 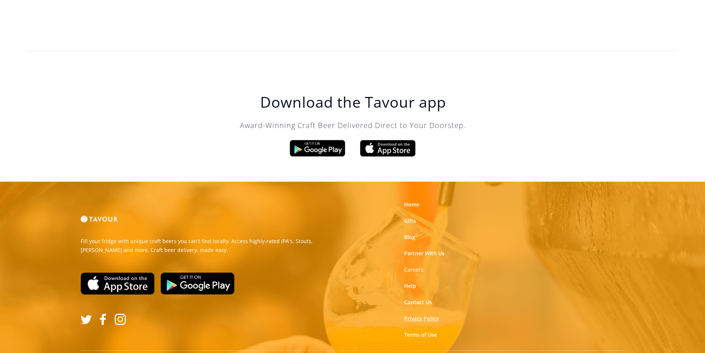 I want to click on a: Terms of Use, so click(x=420, y=335).